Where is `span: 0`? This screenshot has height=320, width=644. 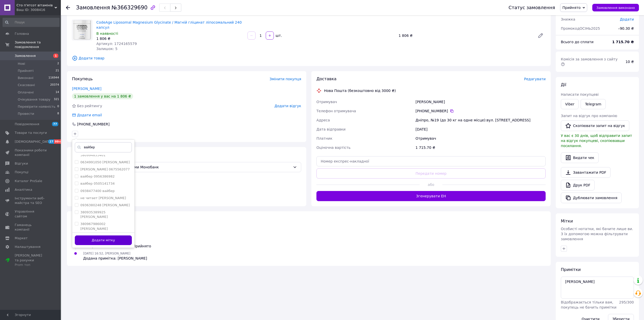 span: 0 is located at coordinates (58, 106).